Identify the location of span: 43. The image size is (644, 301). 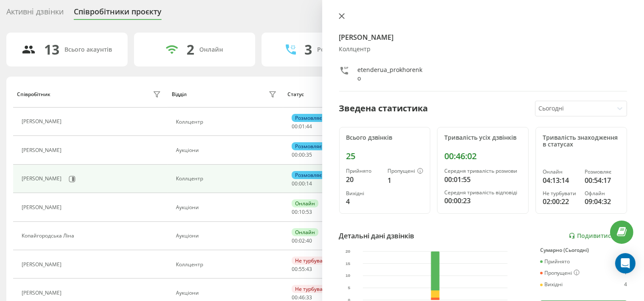
(309, 269).